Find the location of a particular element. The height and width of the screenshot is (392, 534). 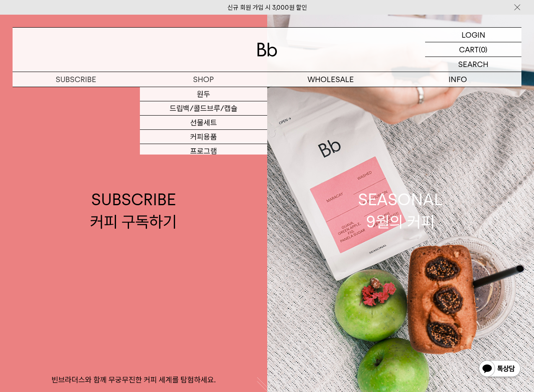

a: 선물세트 is located at coordinates (203, 122).